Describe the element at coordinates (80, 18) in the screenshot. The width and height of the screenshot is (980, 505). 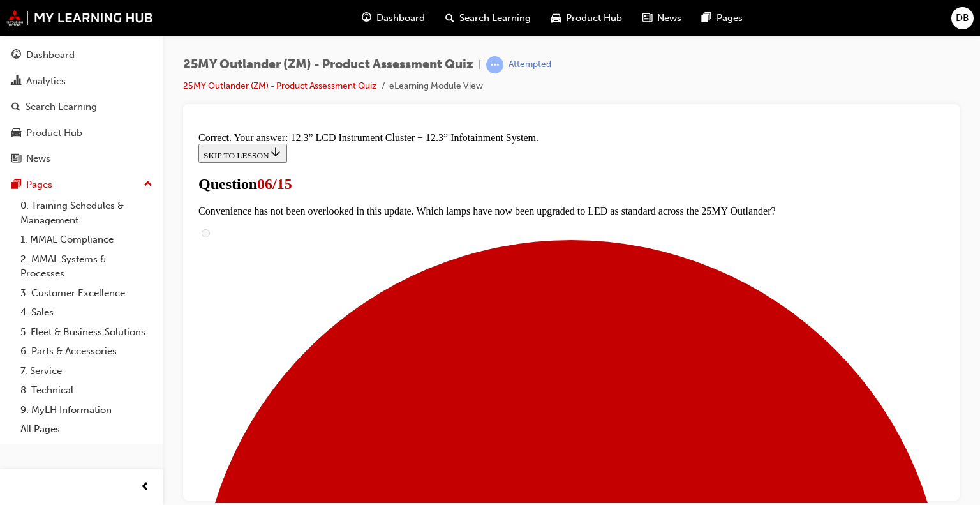
I see `a: mmal` at that location.